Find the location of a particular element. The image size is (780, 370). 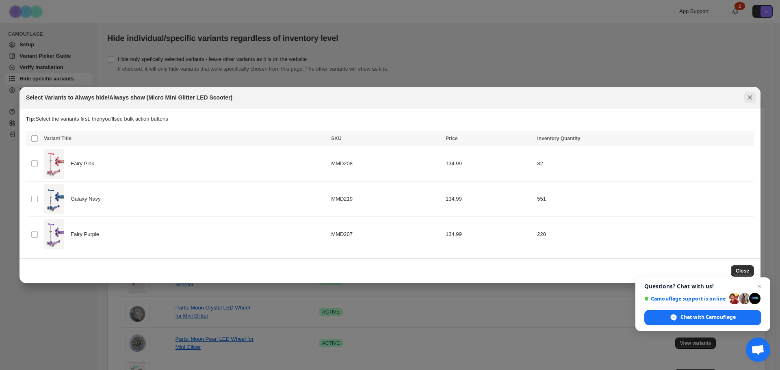

span: Questions? Chat with us! is located at coordinates (702, 286).